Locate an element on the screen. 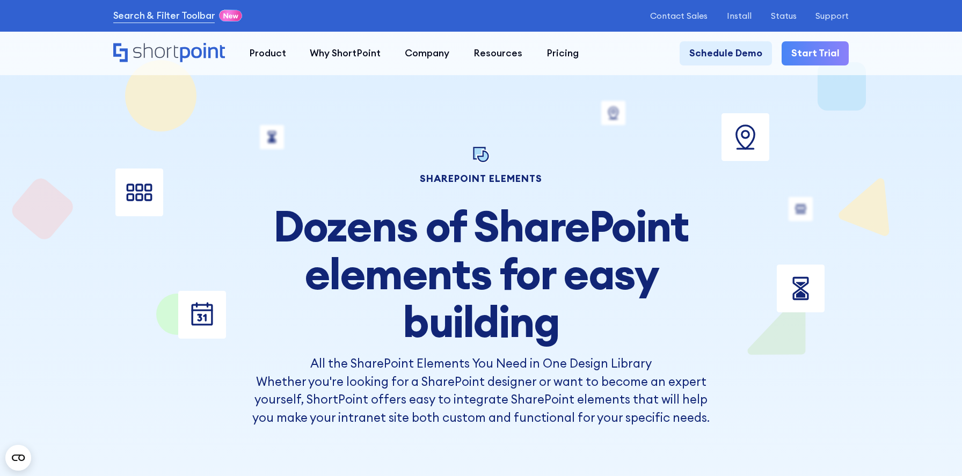  a: Home is located at coordinates (169, 53).